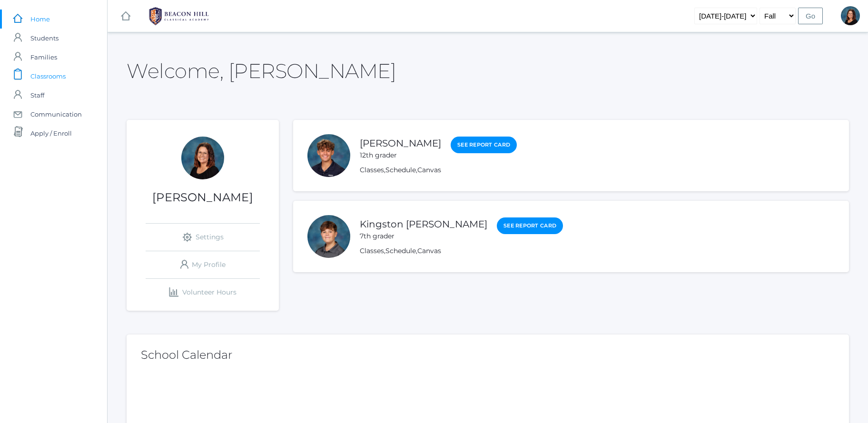 The width and height of the screenshot is (868, 423). What do you see at coordinates (424, 236) in the screenshot?
I see `div: 7th grader` at bounding box center [424, 236].